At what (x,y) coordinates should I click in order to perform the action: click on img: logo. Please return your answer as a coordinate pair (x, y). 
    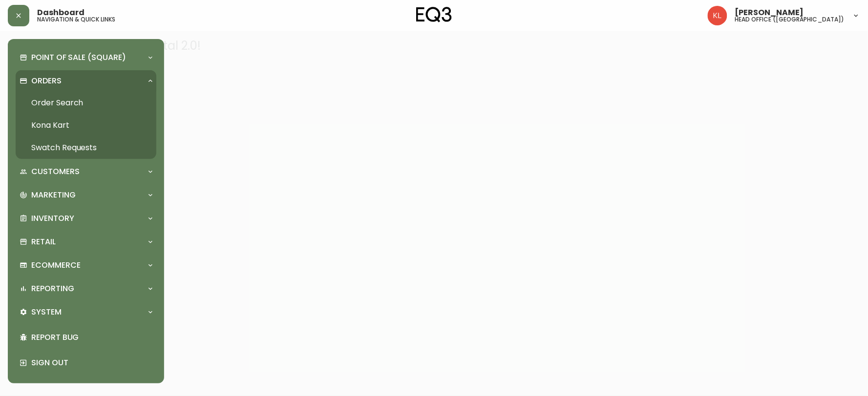
    Looking at the image, I should click on (434, 15).